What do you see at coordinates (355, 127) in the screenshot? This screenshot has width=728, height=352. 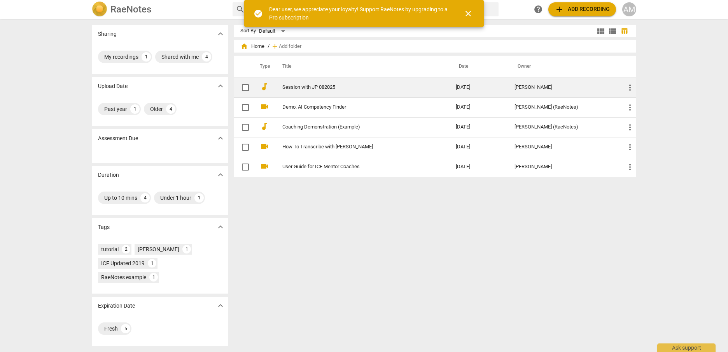 I see `a: Coaching Demonstration (Example)` at bounding box center [355, 127].